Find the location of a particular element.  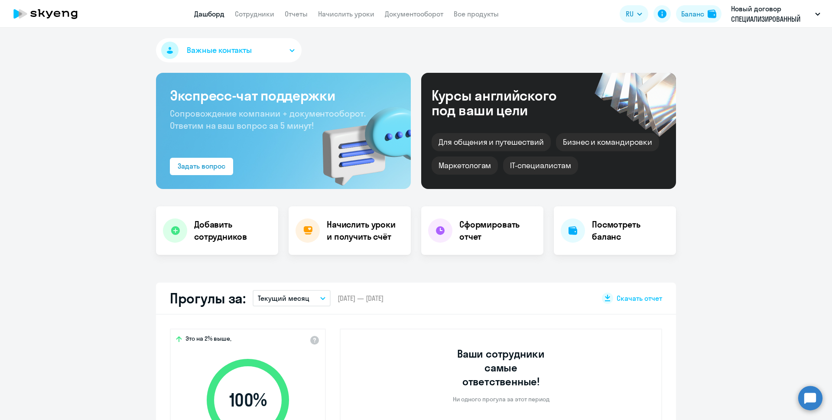

a: Дашборд is located at coordinates (209, 14).